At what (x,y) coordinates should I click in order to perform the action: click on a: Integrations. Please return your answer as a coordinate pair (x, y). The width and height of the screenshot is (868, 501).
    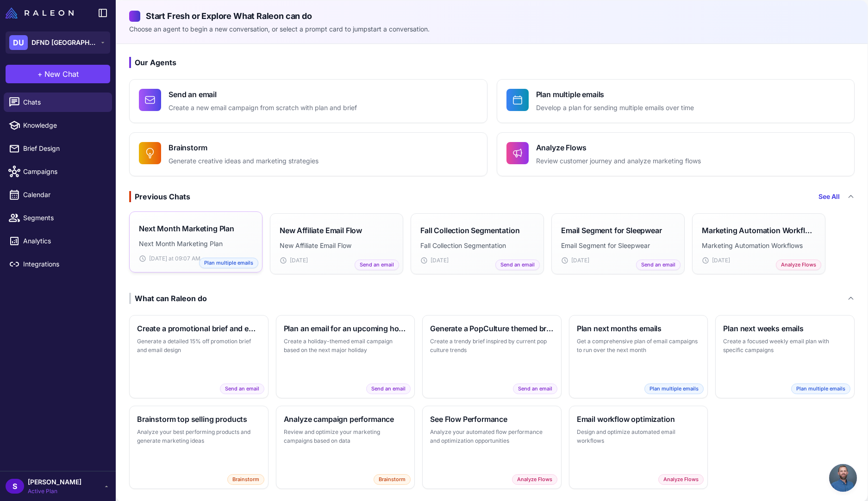
    Looking at the image, I should click on (58, 264).